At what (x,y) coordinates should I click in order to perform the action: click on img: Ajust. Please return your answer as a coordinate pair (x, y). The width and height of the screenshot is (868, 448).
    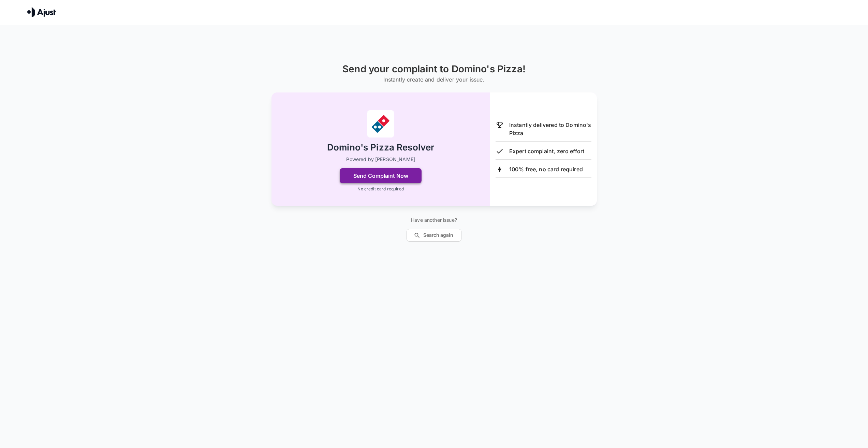
    Looking at the image, I should click on (42, 12).